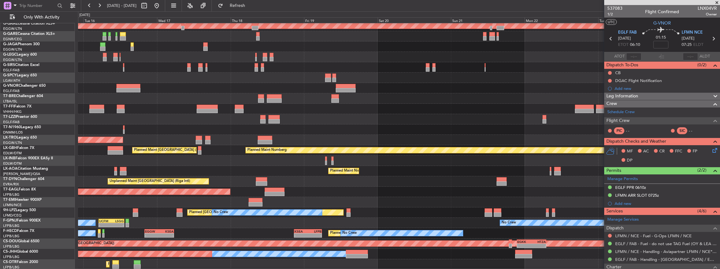 The height and width of the screenshot is (269, 720). Describe the element at coordinates (12, 205) in the screenshot. I see `a: LFMN/NCE` at that location.